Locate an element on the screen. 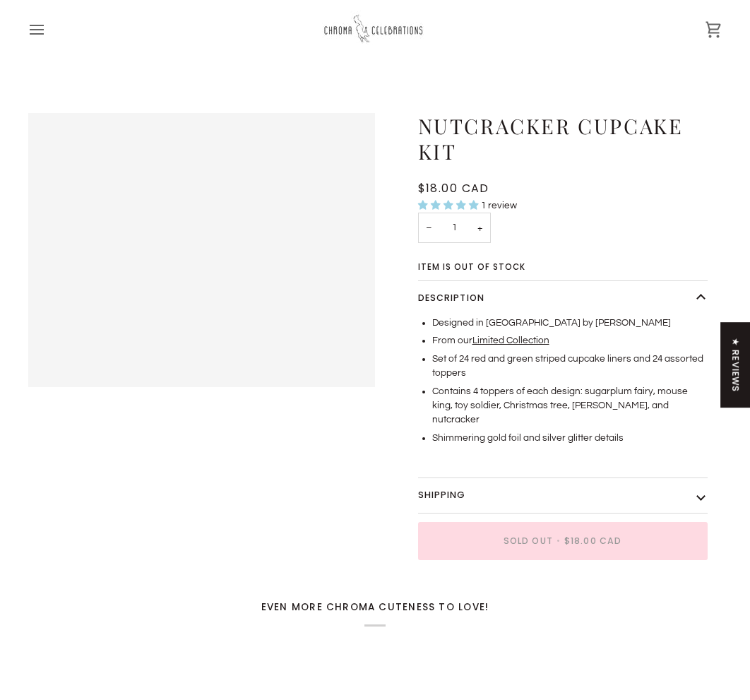 The image size is (750, 700). span: Item is out of stock is located at coordinates (472, 268).